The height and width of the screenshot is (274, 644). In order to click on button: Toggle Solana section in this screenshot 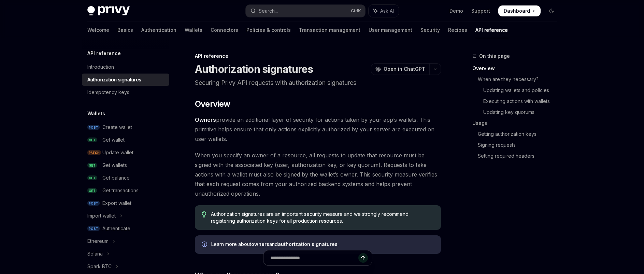, I will do `click(125, 254)`.